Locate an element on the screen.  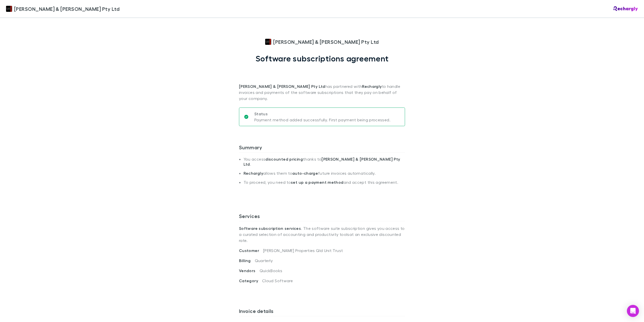
span: Category is located at coordinates (251, 281).